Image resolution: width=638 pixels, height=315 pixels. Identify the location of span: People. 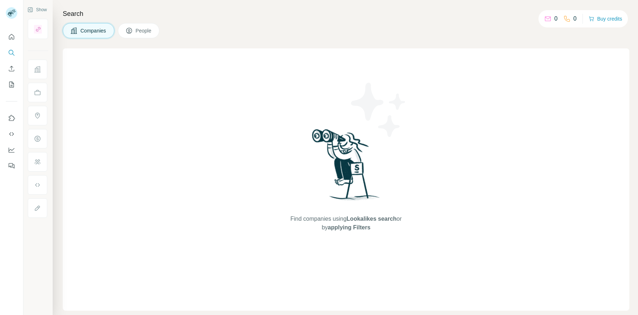
(144, 31).